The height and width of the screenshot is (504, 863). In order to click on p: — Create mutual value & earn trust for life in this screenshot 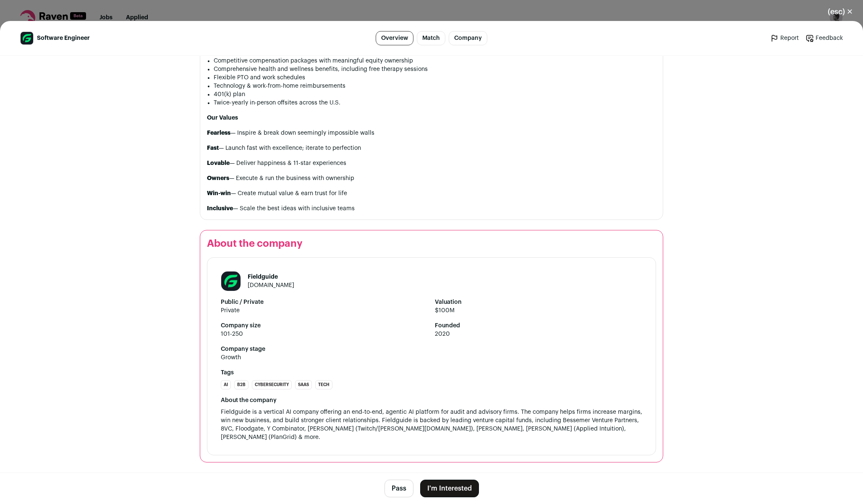, I will do `click(432, 194)`.